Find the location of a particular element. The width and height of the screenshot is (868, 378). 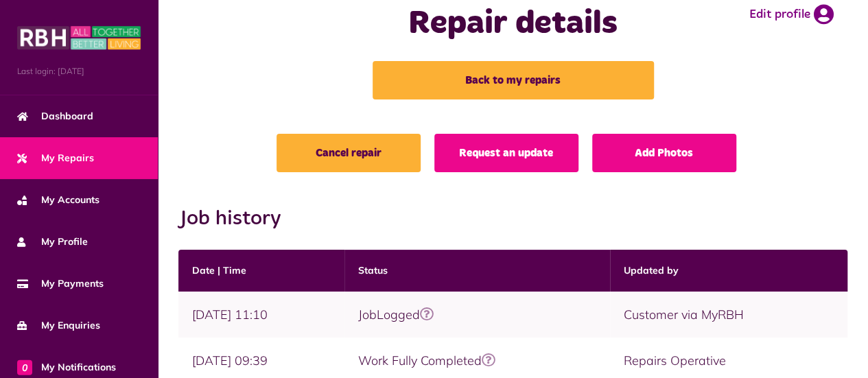

th: Status is located at coordinates (476, 270).